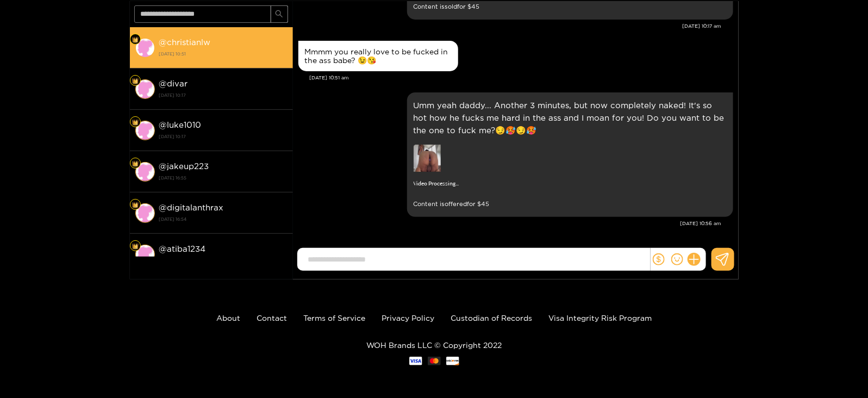 The height and width of the screenshot is (398, 868). I want to click on div: Aug. 21, 10:51 am, so click(378, 56).